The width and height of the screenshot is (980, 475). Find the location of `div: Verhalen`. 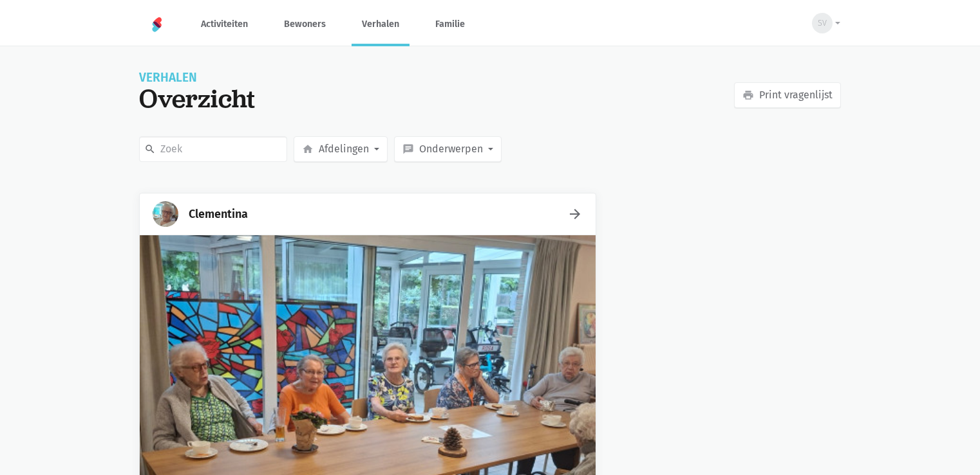

div: Verhalen is located at coordinates (306, 78).